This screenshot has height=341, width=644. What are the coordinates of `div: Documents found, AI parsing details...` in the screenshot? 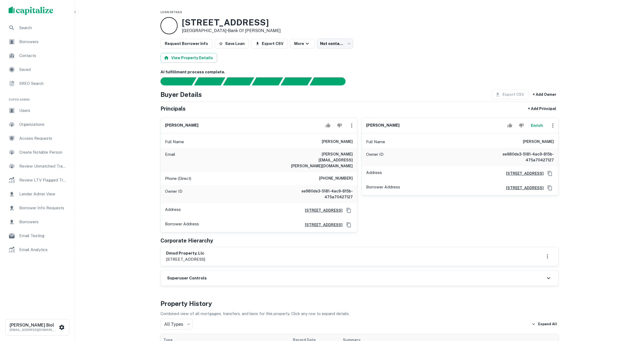 It's located at (238, 81).